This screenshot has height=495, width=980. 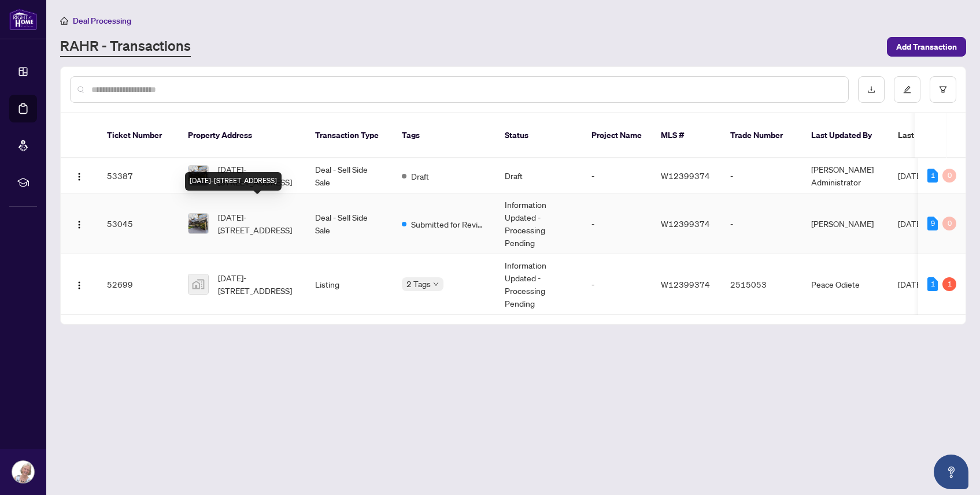 What do you see at coordinates (926, 47) in the screenshot?
I see `button: Add Transaction` at bounding box center [926, 47].